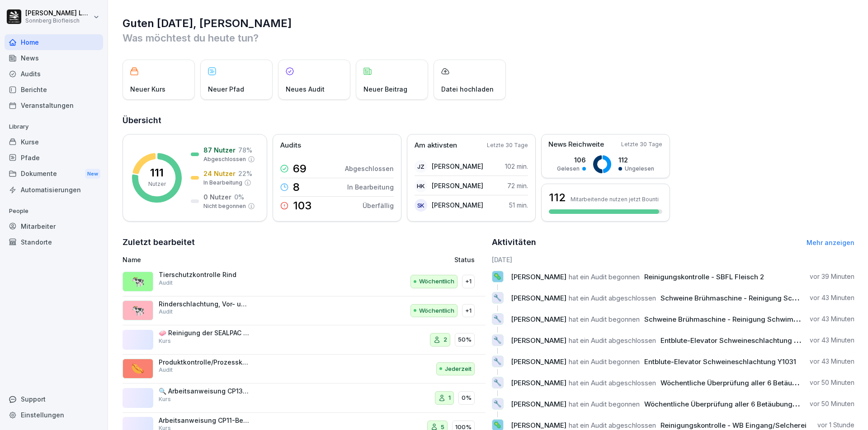  What do you see at coordinates (576, 144) in the screenshot?
I see `p: News Reichweite` at bounding box center [576, 144].